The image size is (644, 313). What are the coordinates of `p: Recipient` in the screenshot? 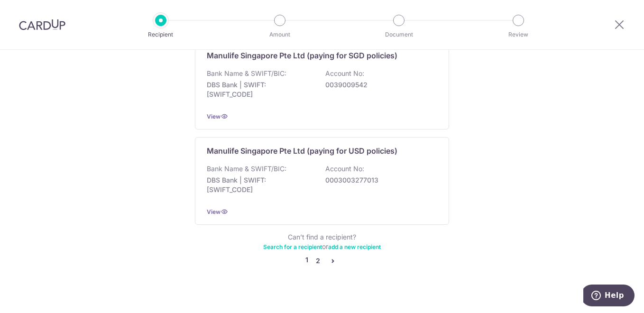 It's located at (161, 35).